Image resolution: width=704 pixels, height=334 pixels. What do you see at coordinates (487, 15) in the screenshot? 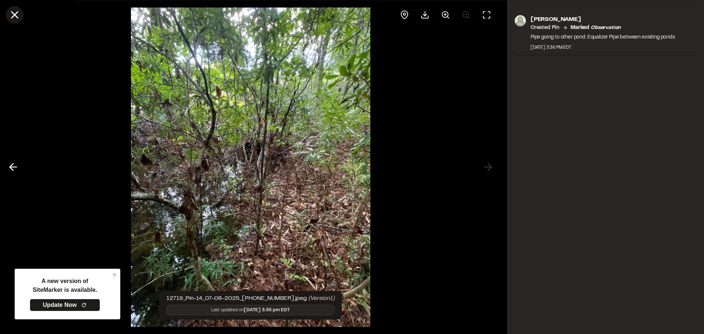
I see `button: Toggle Fullscreen` at bounding box center [487, 15].